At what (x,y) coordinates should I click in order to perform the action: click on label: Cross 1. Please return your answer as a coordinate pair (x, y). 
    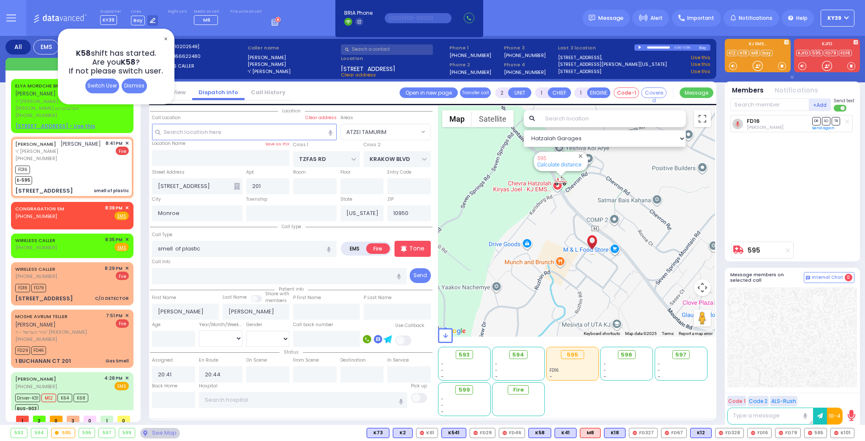
    Looking at the image, I should click on (301, 145).